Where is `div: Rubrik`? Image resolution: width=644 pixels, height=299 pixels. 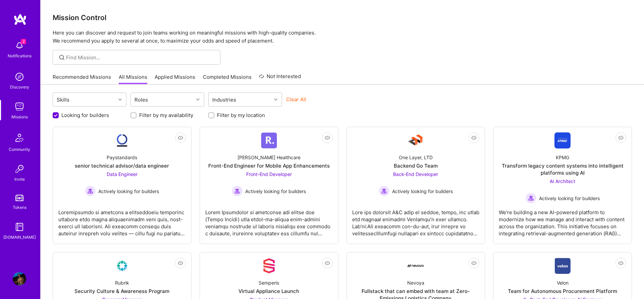 div: Rubrik is located at coordinates (122, 283).